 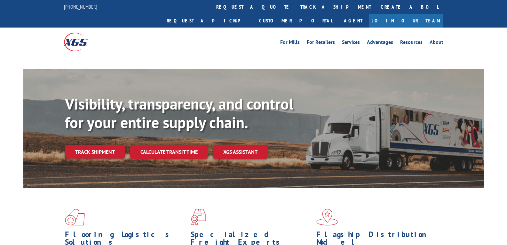 I want to click on a: For Mills, so click(x=290, y=43).